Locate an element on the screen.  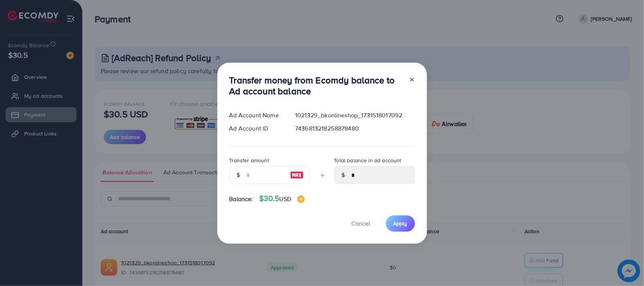
h4: $30.5 is located at coordinates (282, 198).